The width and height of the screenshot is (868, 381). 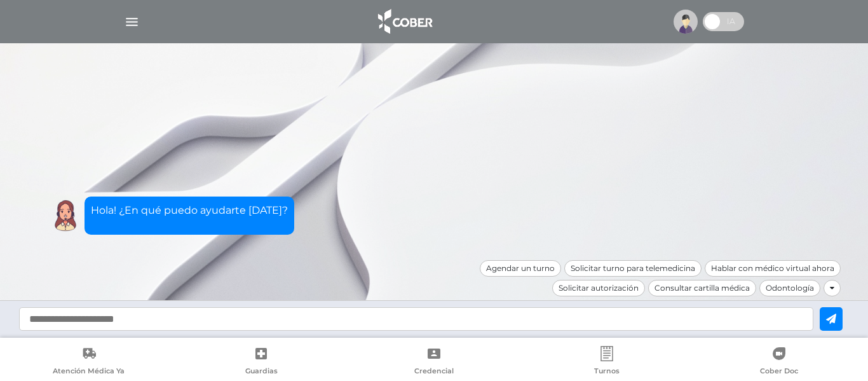 I want to click on a: Turnos, so click(x=607, y=361).